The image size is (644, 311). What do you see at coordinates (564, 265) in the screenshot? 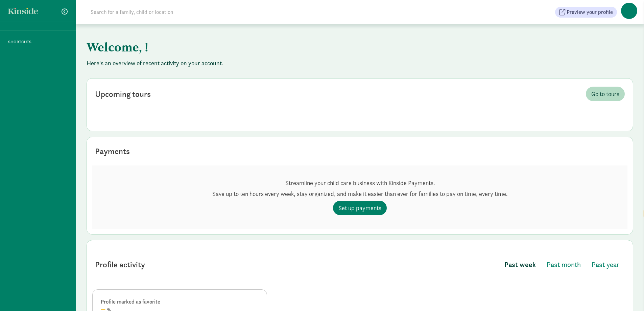
I see `button: Past month` at bounding box center [564, 265].